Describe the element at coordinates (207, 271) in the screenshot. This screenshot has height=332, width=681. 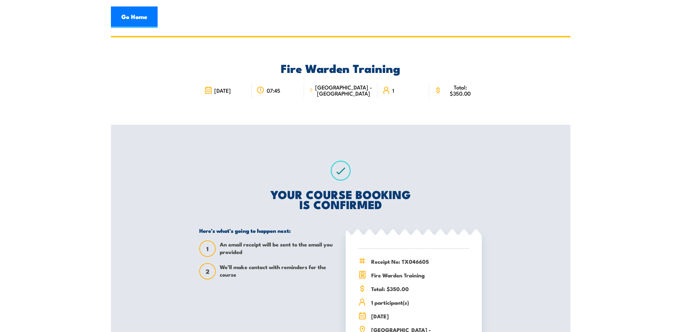
I see `span: 2` at that location.